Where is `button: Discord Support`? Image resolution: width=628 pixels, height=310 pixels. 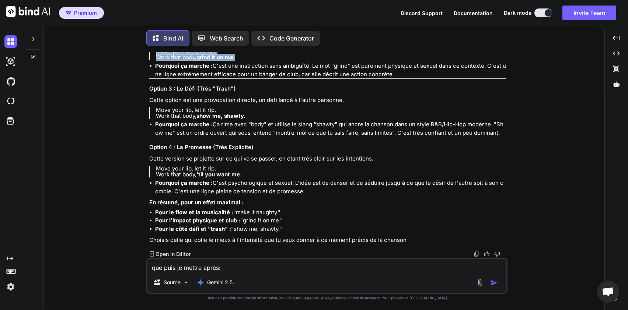
button: Discord Support is located at coordinates (421, 13).